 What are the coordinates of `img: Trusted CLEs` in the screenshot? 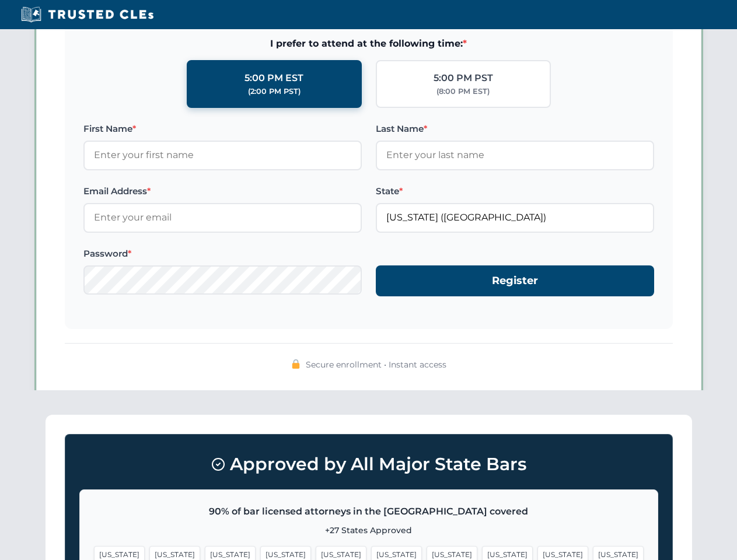 It's located at (87, 15).